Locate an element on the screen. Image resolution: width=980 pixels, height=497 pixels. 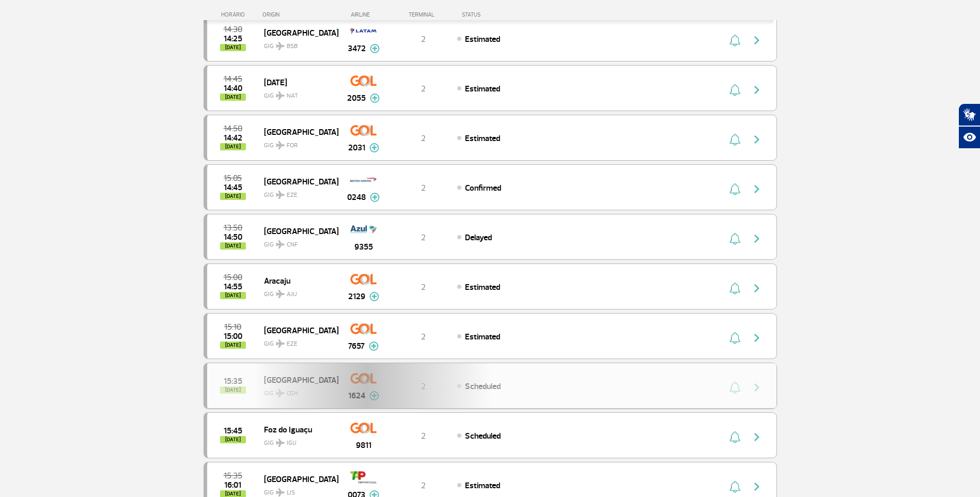
span: 2025-09-30 14:42:00 is located at coordinates (233, 138).